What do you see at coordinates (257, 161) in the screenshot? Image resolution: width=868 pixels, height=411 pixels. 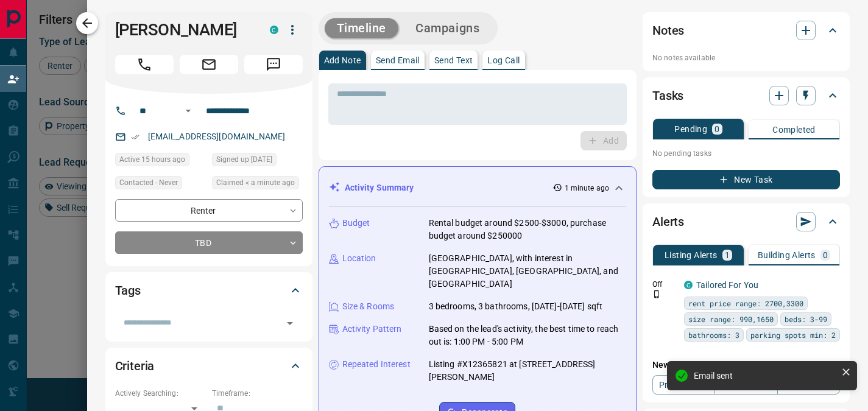 I see `div: Wed Sep 03 2025` at bounding box center [257, 161].